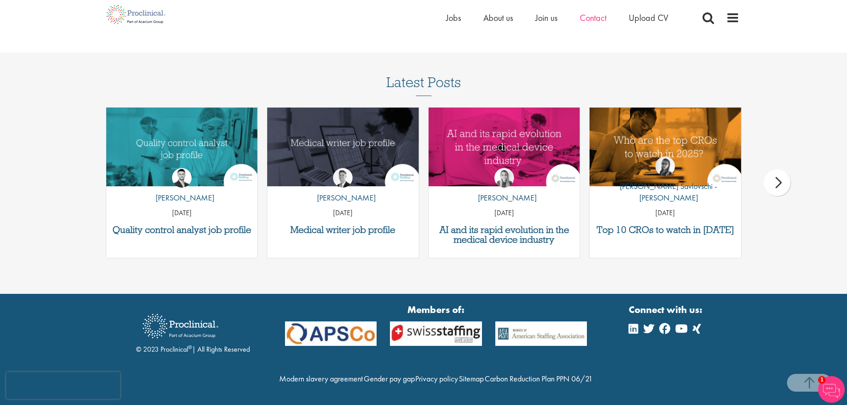 This screenshot has height=405, width=847. What do you see at coordinates (648, 18) in the screenshot?
I see `span: Upload CV` at bounding box center [648, 18].